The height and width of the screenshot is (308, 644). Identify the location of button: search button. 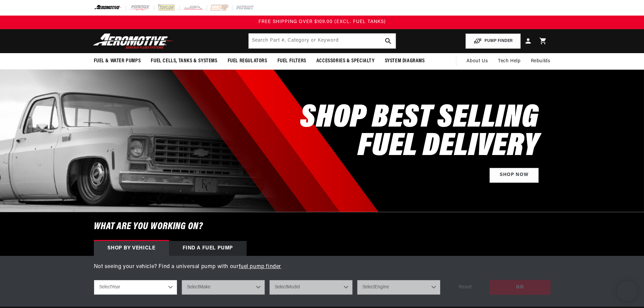
(388, 41).